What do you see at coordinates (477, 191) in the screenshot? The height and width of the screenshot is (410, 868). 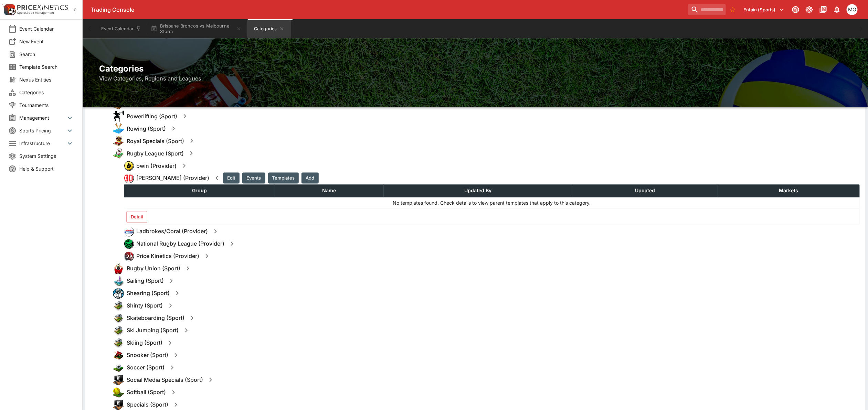 I see `th: Updated By` at bounding box center [477, 191].